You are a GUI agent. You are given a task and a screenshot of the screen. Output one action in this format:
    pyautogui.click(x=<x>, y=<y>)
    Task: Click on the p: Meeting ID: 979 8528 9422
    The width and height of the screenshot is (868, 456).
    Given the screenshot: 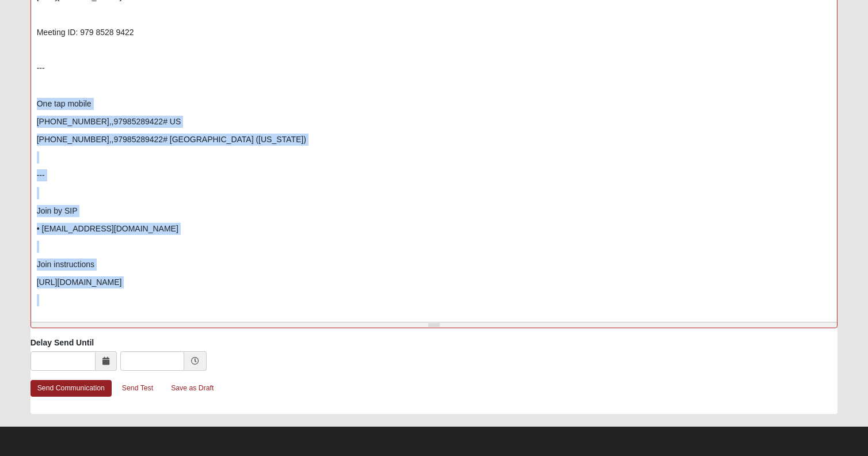 What is the action you would take?
    pyautogui.click(x=434, y=32)
    